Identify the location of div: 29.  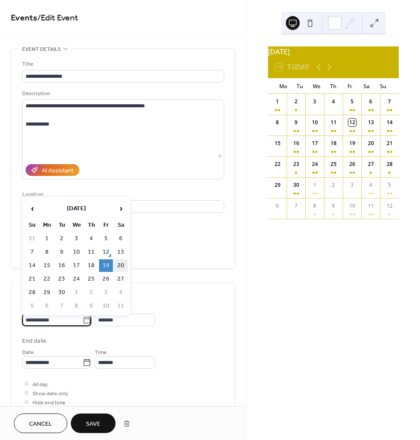
(278, 185).